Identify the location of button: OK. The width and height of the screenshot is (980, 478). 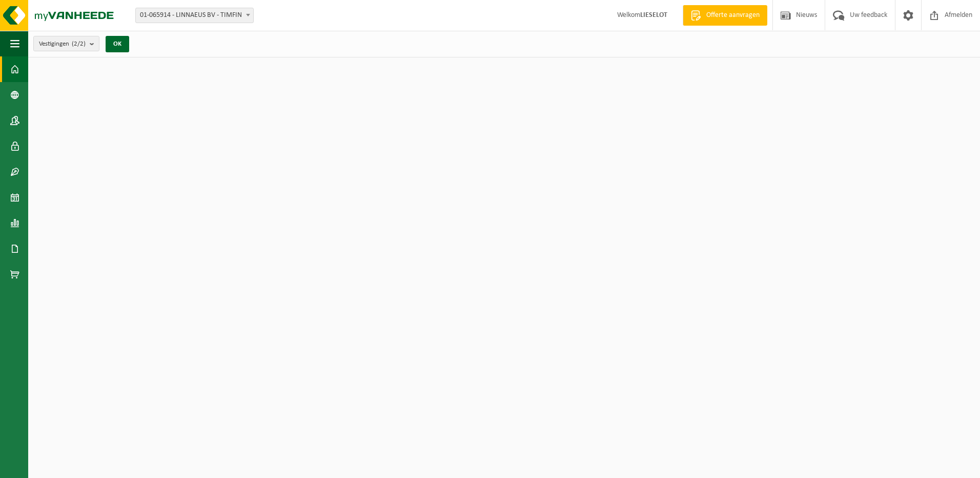
(117, 44).